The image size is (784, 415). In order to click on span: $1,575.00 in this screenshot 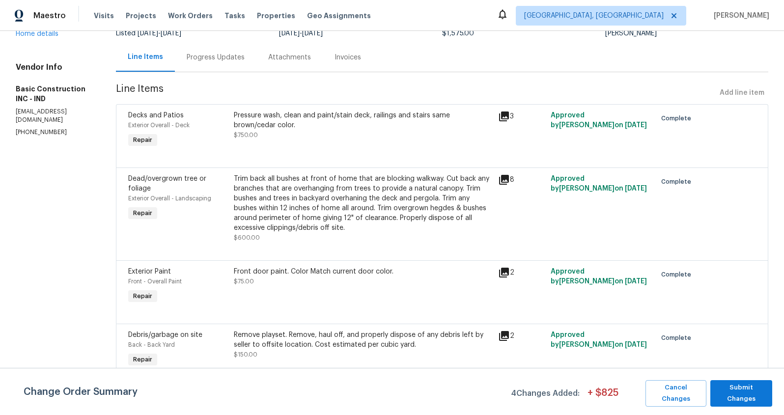, I will do `click(458, 33)`.